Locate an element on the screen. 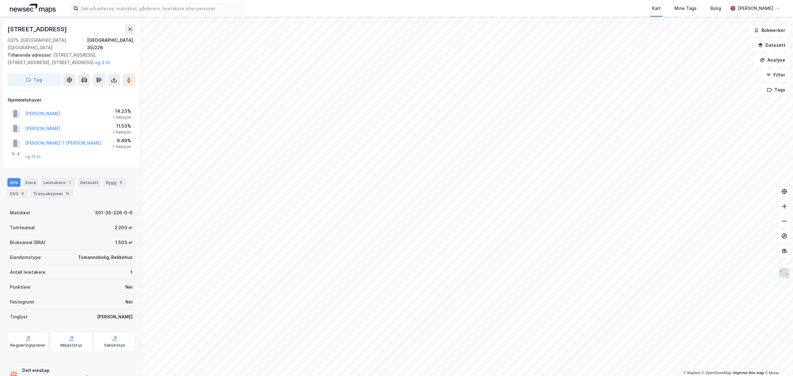 The height and width of the screenshot is (376, 793). div: 11.53% is located at coordinates (122, 126).